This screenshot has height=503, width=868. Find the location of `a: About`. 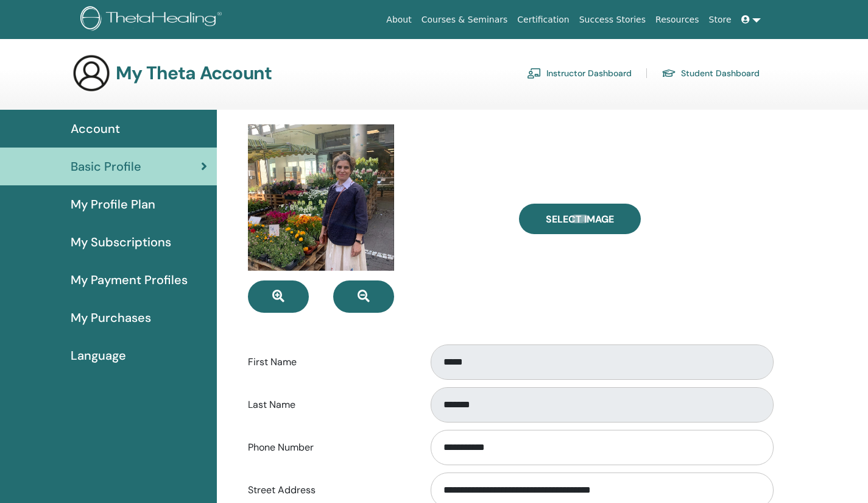

a: About is located at coordinates (398, 19).